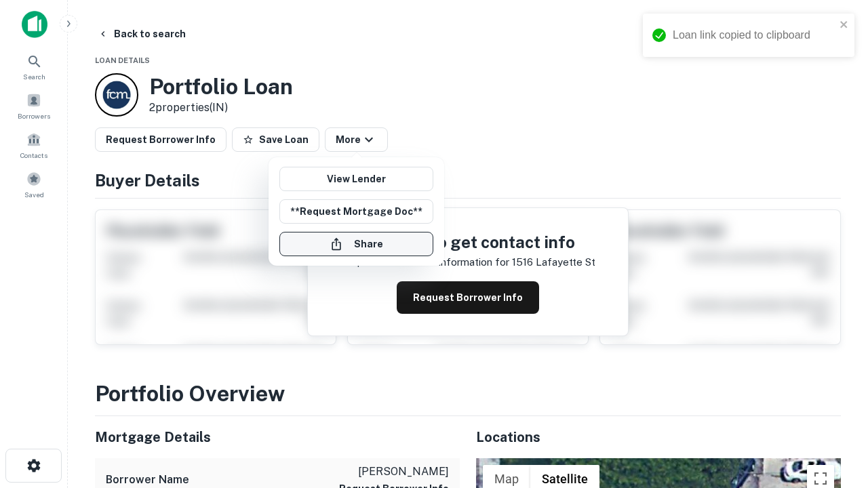  What do you see at coordinates (754, 36) in the screenshot?
I see `div: Loan link copied to clipboard` at bounding box center [754, 36].